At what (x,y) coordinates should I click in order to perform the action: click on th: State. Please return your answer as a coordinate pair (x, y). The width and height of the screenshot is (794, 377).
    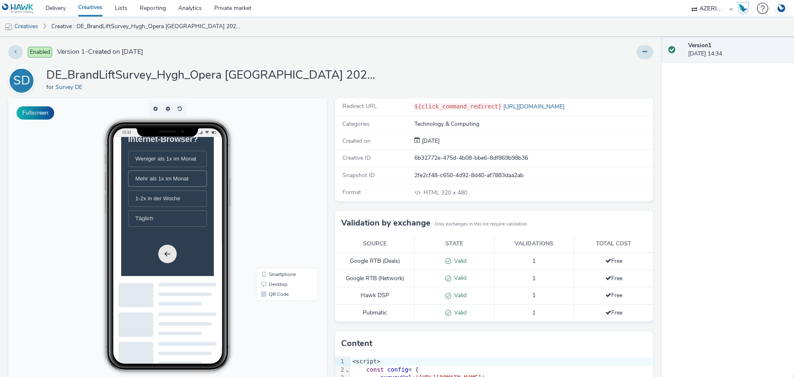
    Looking at the image, I should click on (455, 244).